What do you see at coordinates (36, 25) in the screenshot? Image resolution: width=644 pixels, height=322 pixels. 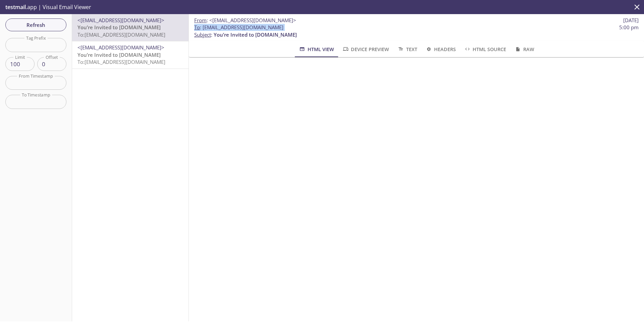 I see `button: Refresh` at bounding box center [36, 25].